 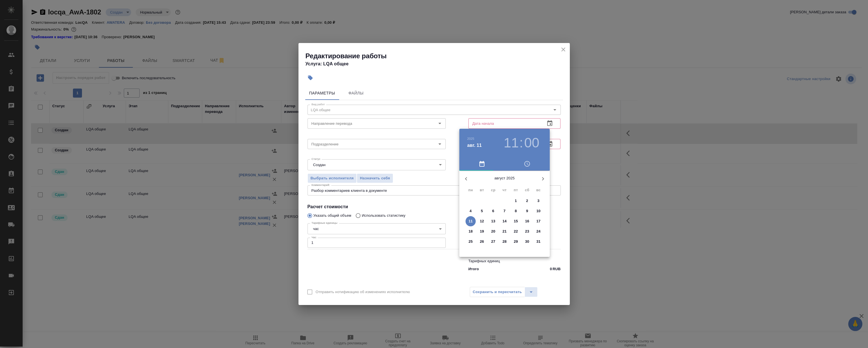 I want to click on p: 30, so click(x=527, y=241).